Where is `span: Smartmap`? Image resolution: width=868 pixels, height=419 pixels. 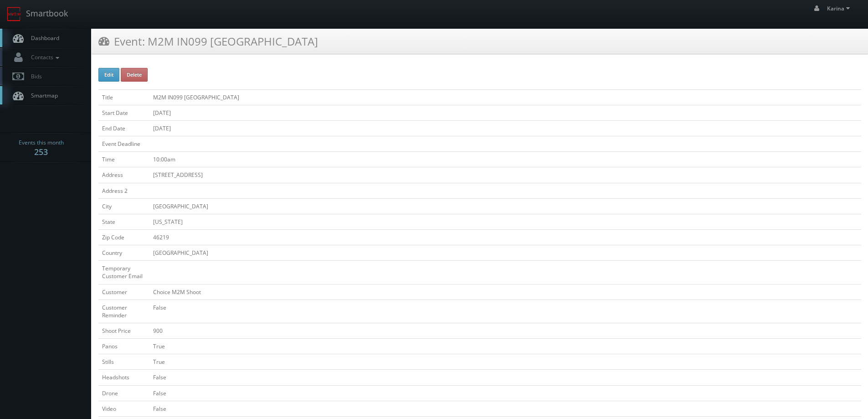
span: Smartmap is located at coordinates (42, 95).